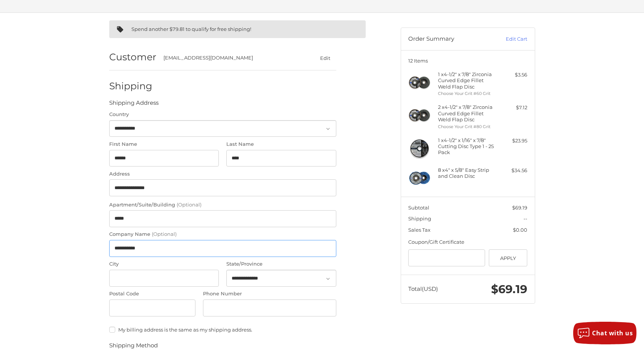 The width and height of the screenshot is (644, 350). Describe the element at coordinates (448, 39) in the screenshot. I see `h3: Order Summary` at that location.